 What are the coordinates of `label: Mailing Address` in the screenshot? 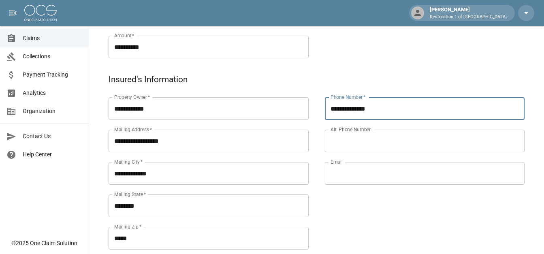 It's located at (133, 129).